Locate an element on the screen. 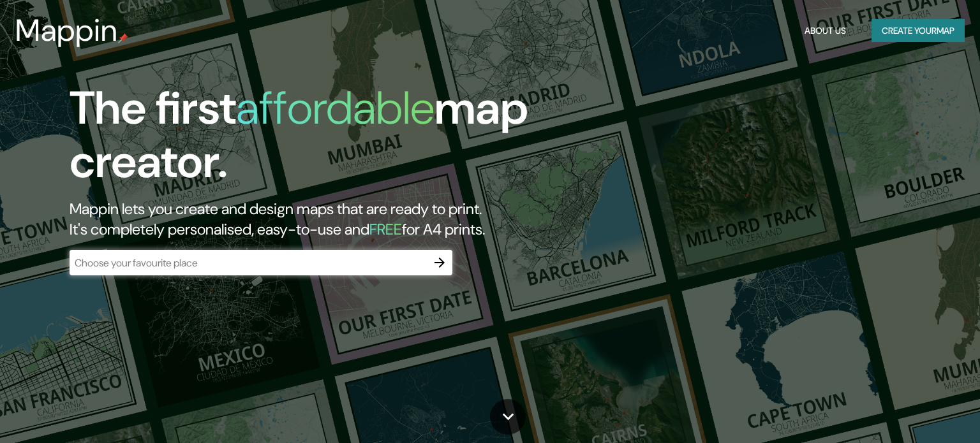 The width and height of the screenshot is (980, 443). h1: The first map creator. is located at coordinates (314, 140).